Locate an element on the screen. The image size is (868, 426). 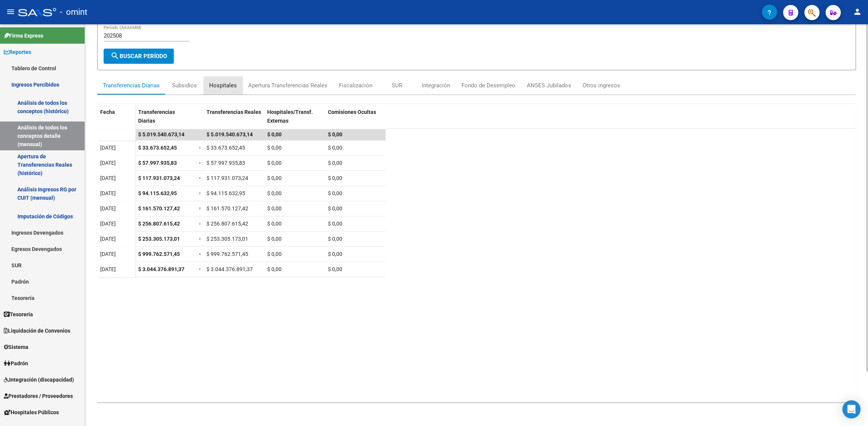
datatable-header-cell: Comisiones Ocultas is located at coordinates (355, 120).